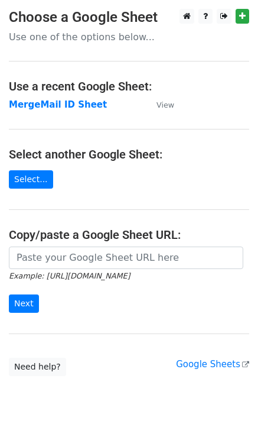 The height and width of the screenshot is (437, 258). What do you see at coordinates (24, 303) in the screenshot?
I see `input: Next` at bounding box center [24, 303].